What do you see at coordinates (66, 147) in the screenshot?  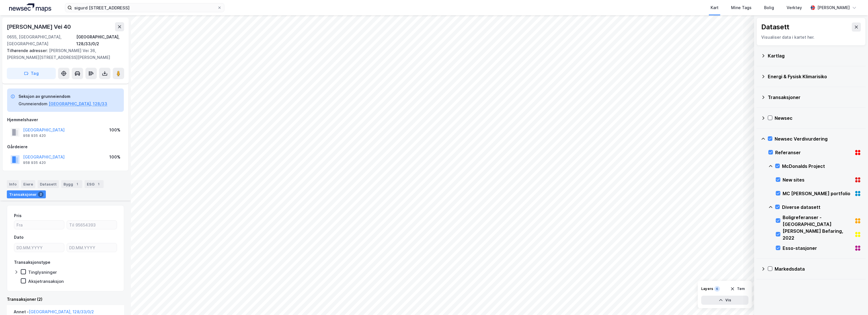 I see `div: Gårdeiere` at bounding box center [66, 147].